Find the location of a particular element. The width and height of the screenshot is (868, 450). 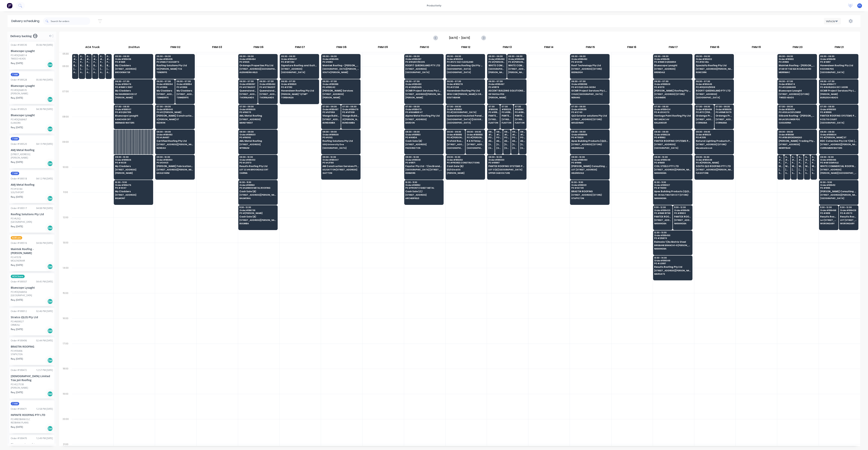

span: Order # 189437 is located at coordinates (299, 59).